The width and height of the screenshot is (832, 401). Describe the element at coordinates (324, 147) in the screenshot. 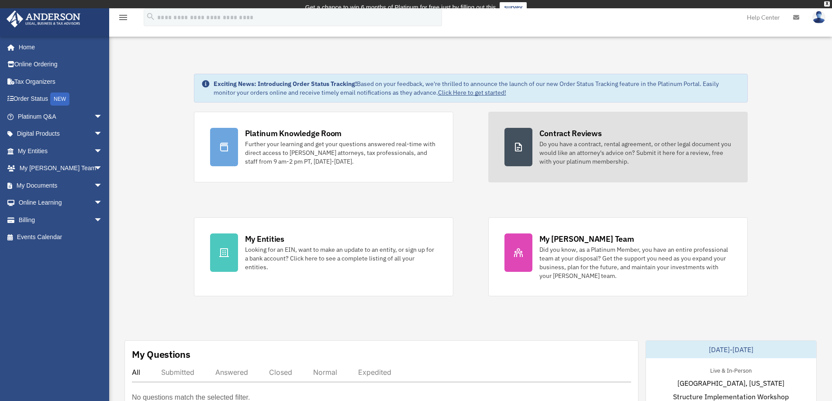

I see `a: Platinum Knowledge Room Further your learning and get your questions answered real-time with dire...` at that location.